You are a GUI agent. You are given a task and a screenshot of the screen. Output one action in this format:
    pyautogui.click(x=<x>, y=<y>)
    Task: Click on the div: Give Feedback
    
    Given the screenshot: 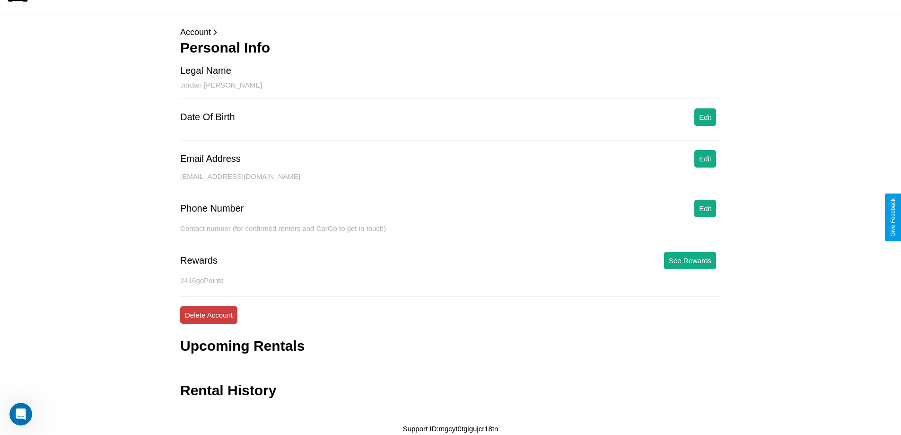 What is the action you would take?
    pyautogui.click(x=893, y=217)
    